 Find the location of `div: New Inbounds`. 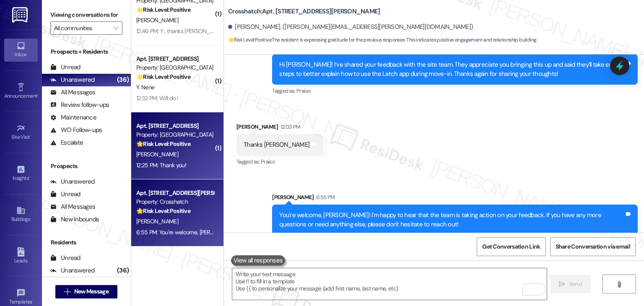

div: New Inbounds is located at coordinates (75, 219).